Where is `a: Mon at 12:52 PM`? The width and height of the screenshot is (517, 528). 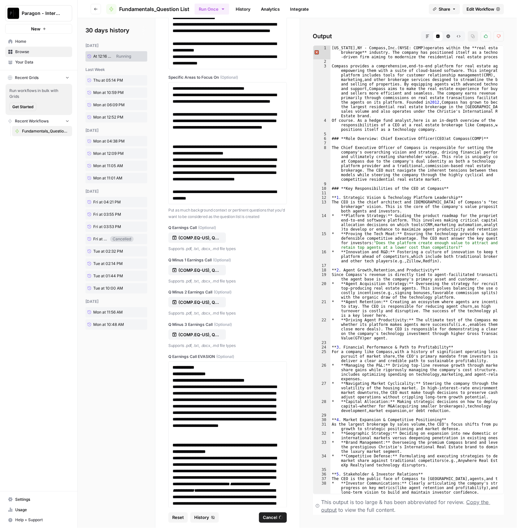
a: Mon at 12:52 PM is located at coordinates (109, 117).